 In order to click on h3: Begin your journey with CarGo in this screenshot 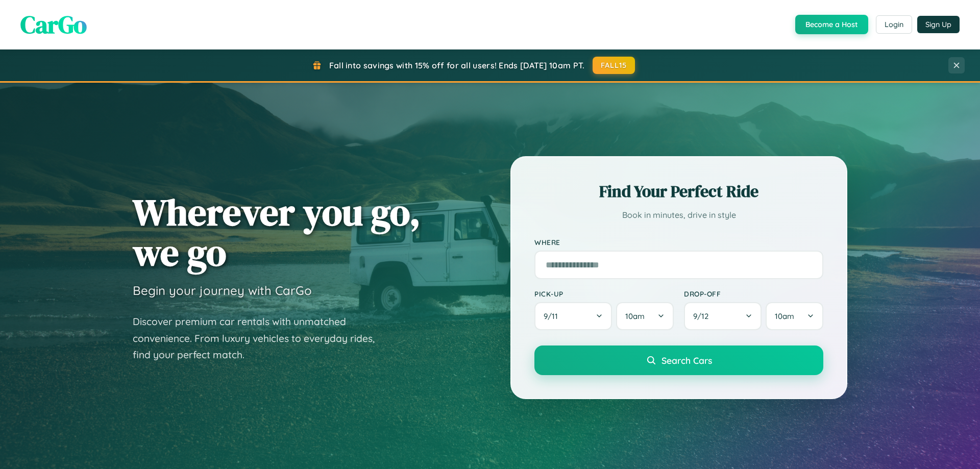, I will do `click(222, 290)`.